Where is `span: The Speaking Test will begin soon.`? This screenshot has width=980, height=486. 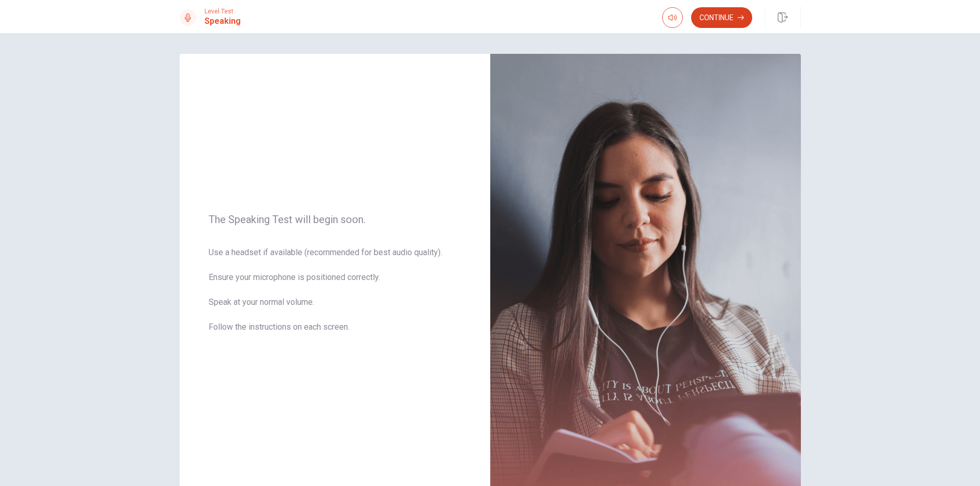 span: The Speaking Test will begin soon. is located at coordinates (335, 219).